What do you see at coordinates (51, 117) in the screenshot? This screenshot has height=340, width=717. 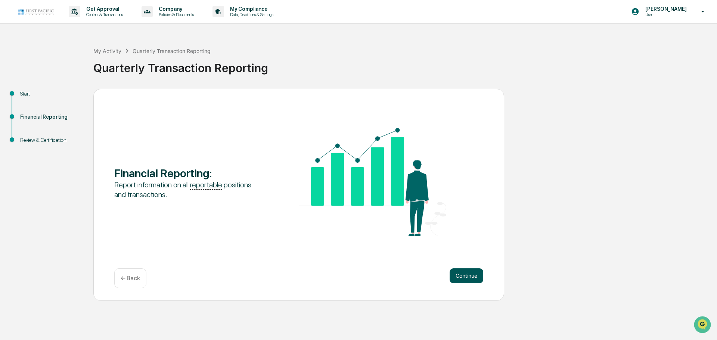 I see `div: Financial Reporting` at bounding box center [51, 117].